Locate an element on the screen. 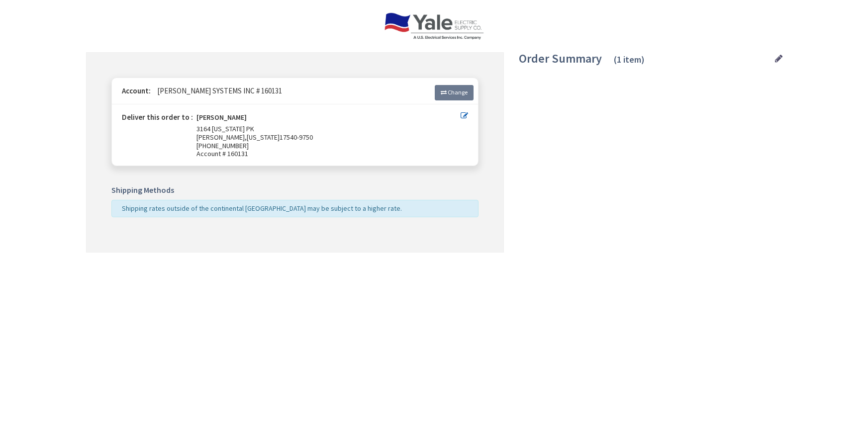 The width and height of the screenshot is (868, 427). span: Account # 160131 is located at coordinates (328, 154).